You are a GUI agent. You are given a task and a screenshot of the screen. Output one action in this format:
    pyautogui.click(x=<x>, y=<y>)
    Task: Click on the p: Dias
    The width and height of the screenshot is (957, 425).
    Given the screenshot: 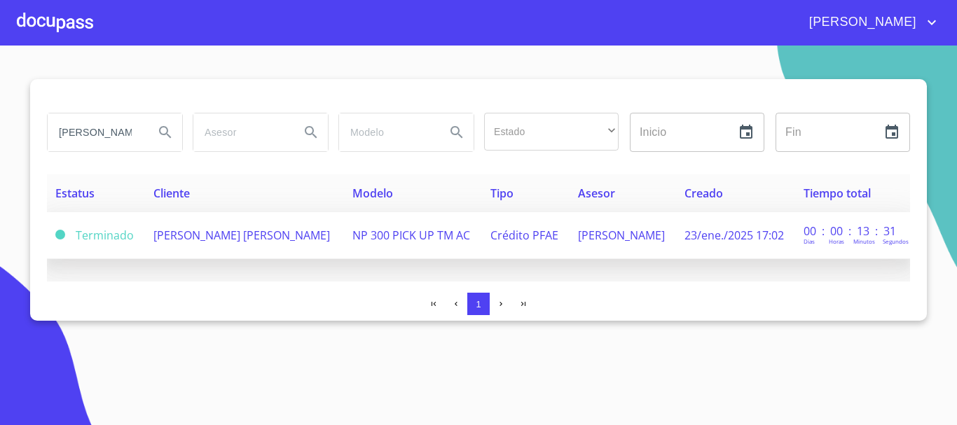 What is the action you would take?
    pyautogui.click(x=809, y=241)
    